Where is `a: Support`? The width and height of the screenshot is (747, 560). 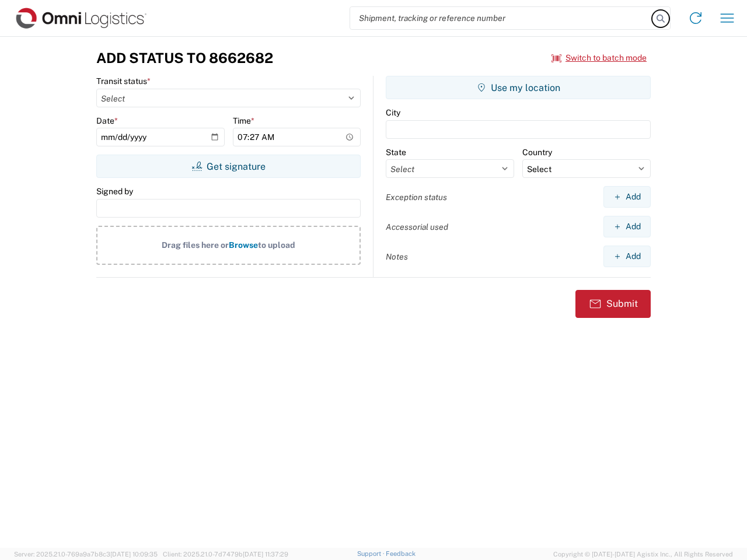
a: Support is located at coordinates (372, 553).